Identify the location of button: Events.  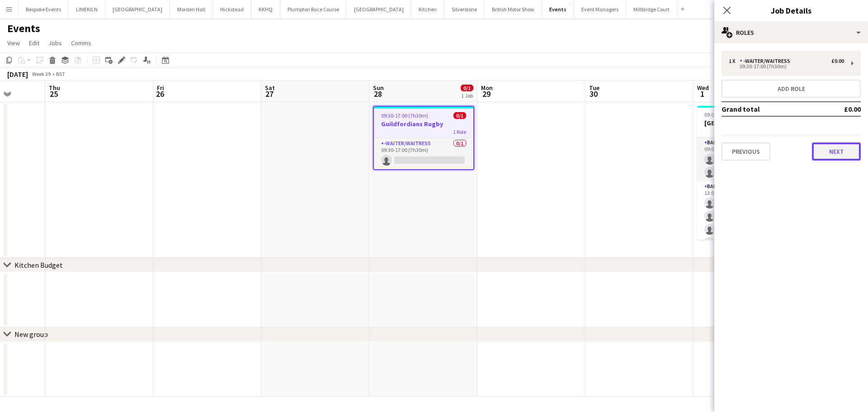
(558, 9).